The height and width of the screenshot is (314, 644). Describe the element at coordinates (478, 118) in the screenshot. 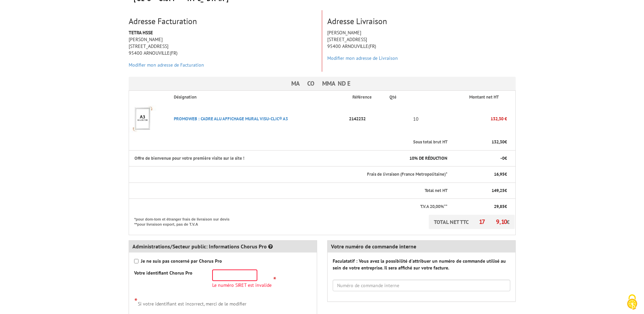

I see `p: 132,30 €` at that location.